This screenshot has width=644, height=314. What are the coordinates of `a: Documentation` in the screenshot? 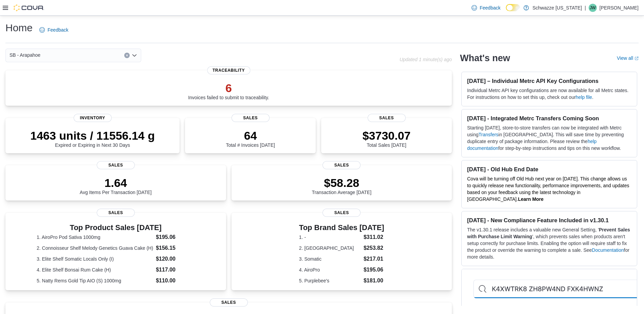 It's located at (607, 250).